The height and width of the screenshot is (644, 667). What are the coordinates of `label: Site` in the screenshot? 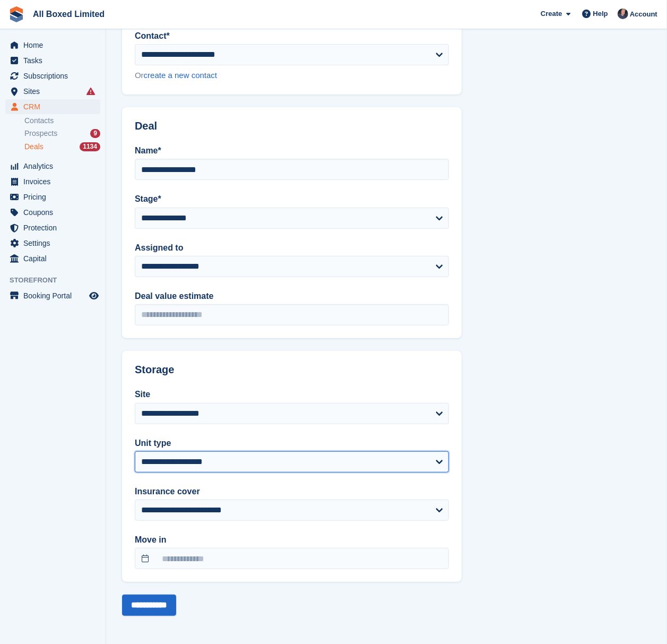 It's located at (292, 394).